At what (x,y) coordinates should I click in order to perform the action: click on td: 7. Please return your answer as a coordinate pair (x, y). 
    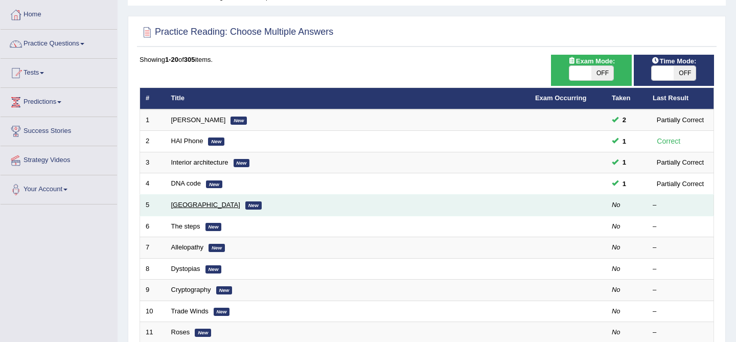
    Looking at the image, I should click on (153, 248).